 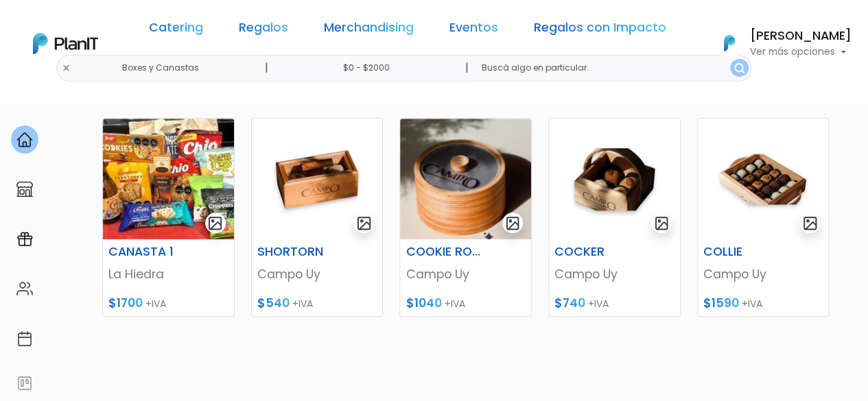 What do you see at coordinates (168, 274) in the screenshot?
I see `p: La Hiedra` at bounding box center [168, 274].